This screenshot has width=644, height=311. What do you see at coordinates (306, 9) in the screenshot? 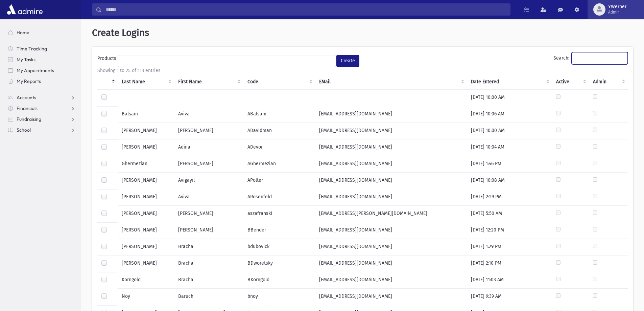
I see `input: Search` at bounding box center [306, 9].